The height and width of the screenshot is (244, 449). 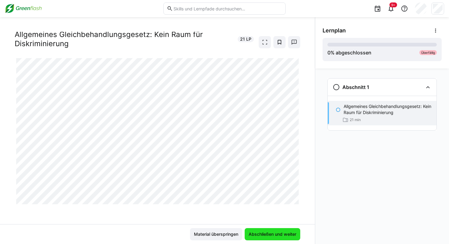 What do you see at coordinates (216, 234) in the screenshot?
I see `span: Material überspringen` at bounding box center [216, 234].